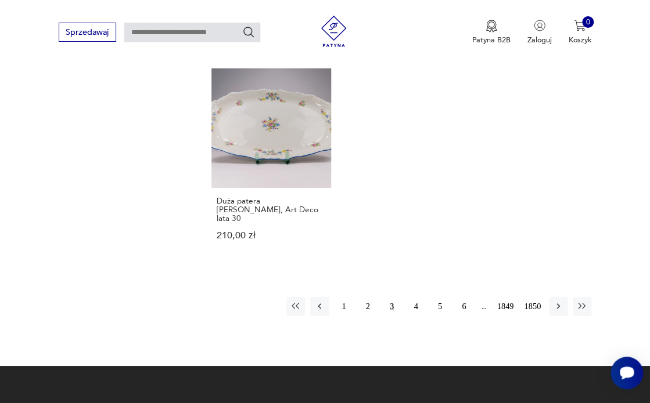 Image resolution: width=650 pixels, height=403 pixels. I want to click on button: Sprzedawaj, so click(87, 32).